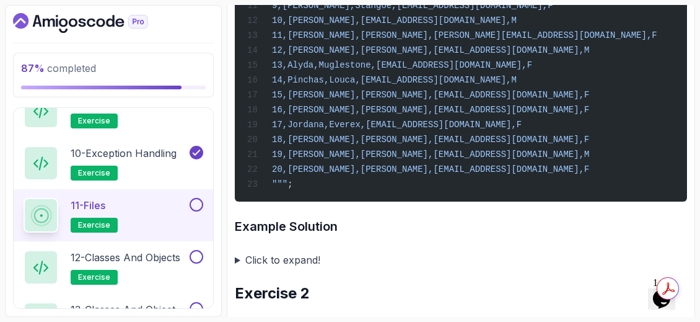 This screenshot has width=700, height=322. I want to click on p: 11 - Files, so click(88, 205).